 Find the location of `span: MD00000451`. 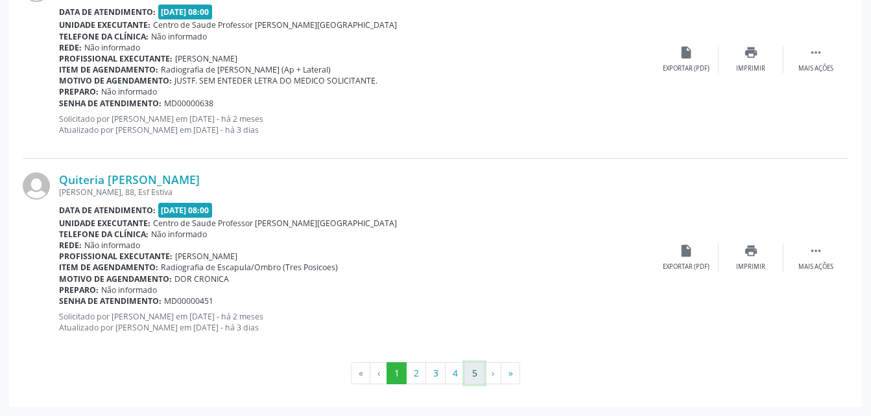

span: MD00000451 is located at coordinates (189, 301).